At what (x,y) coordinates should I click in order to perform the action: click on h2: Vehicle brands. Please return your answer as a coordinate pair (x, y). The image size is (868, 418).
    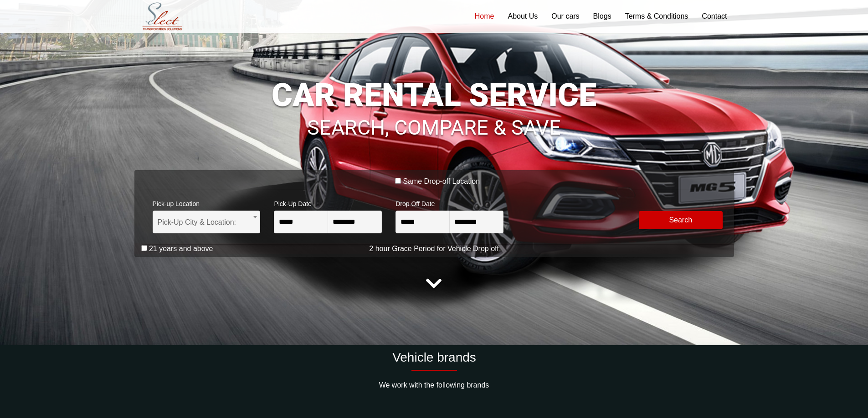
    Looking at the image, I should click on (434, 358).